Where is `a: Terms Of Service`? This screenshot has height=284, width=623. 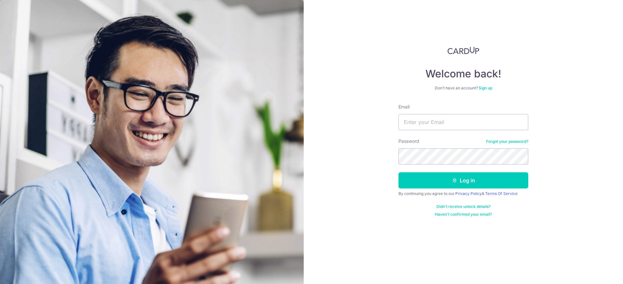
a: Terms Of Service is located at coordinates (501, 194).